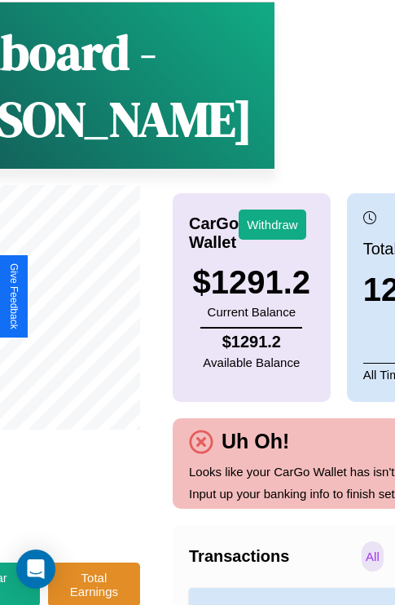 The width and height of the screenshot is (395, 605). Describe the element at coordinates (255, 441) in the screenshot. I see `h4: Uh Oh!` at that location.